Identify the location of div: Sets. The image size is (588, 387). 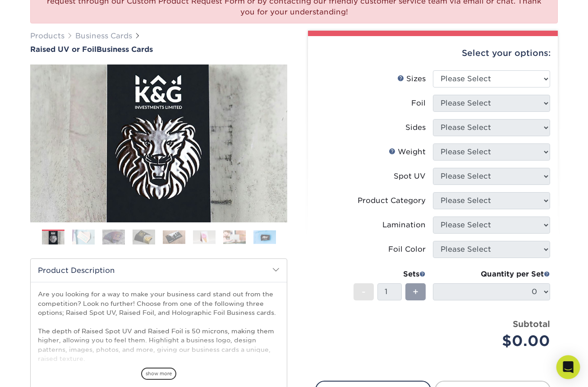
(389, 274).